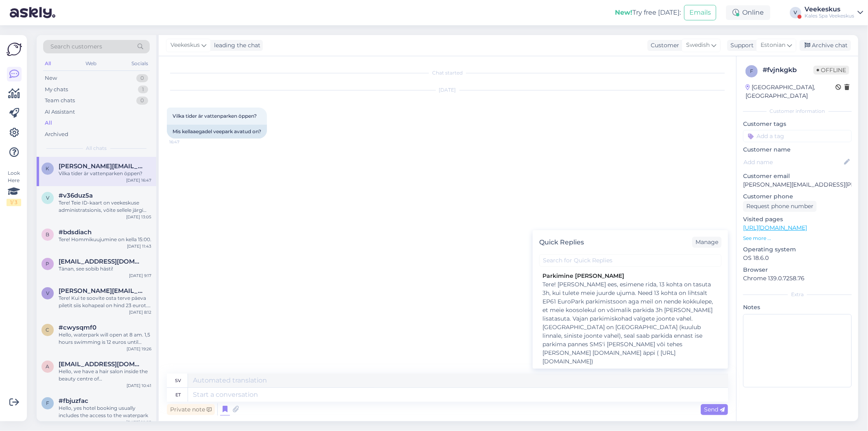 The image size is (868, 431). I want to click on span: b, so click(48, 234).